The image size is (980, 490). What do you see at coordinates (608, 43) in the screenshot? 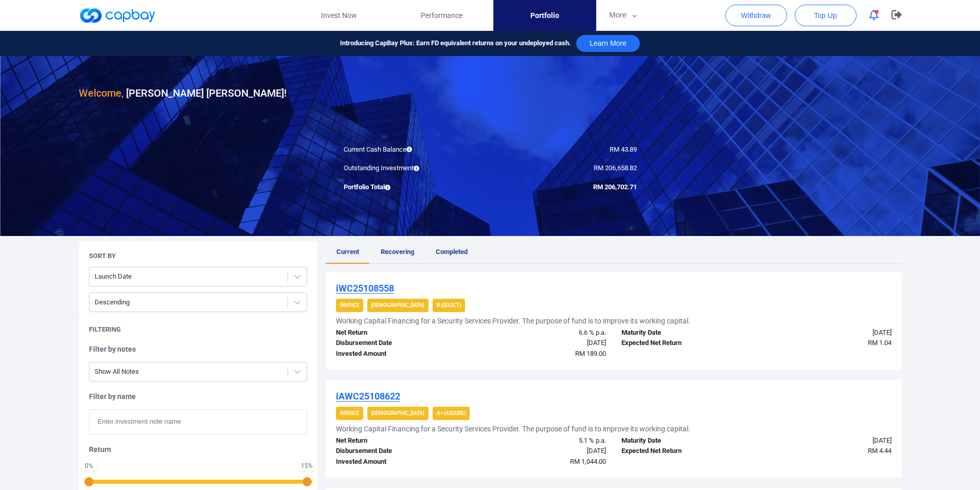
I see `button: Learn More` at bounding box center [608, 43].